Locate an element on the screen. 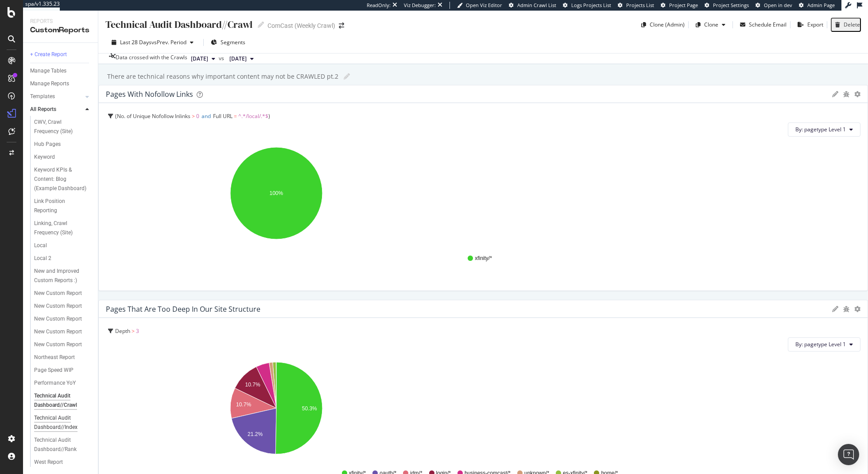  a: Open Viz Editor is located at coordinates (480, 5).